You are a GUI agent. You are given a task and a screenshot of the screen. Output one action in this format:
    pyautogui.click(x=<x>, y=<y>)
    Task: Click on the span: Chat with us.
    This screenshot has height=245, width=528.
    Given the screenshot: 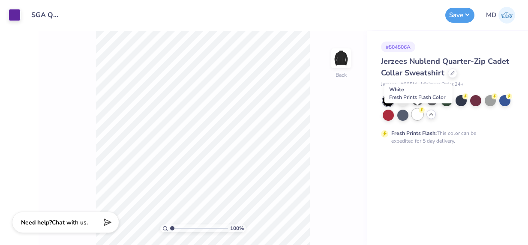 What is the action you would take?
    pyautogui.click(x=70, y=222)
    